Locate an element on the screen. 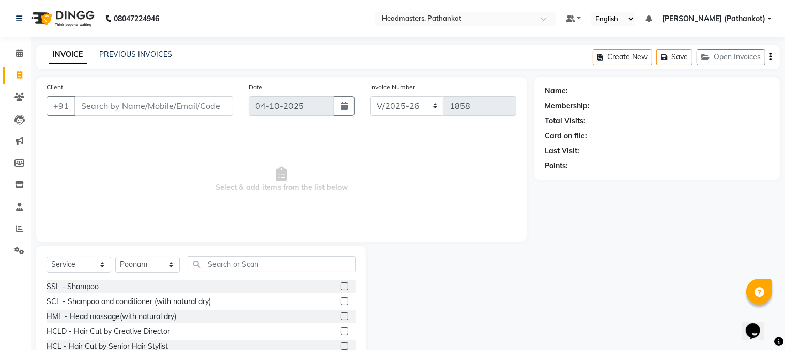 The height and width of the screenshot is (350, 785). div: SCL - Shampoo and conditioner (with natural dry) is located at coordinates (129, 302).